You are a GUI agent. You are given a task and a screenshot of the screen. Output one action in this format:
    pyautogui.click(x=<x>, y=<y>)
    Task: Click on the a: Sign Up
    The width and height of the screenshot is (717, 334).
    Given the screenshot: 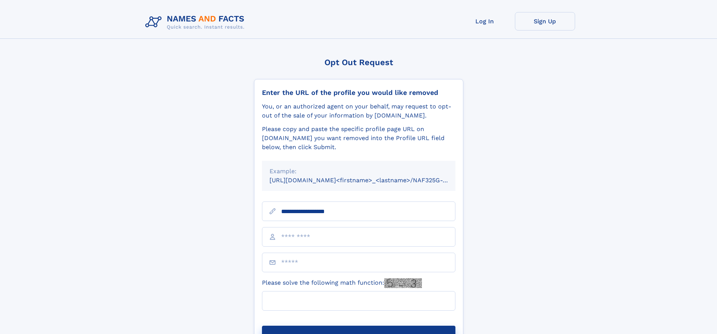 What is the action you would take?
    pyautogui.click(x=545, y=21)
    